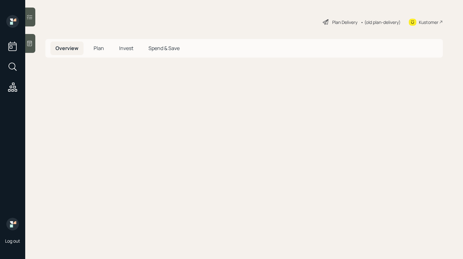  What do you see at coordinates (13, 241) in the screenshot?
I see `div: Log out` at bounding box center [13, 241].